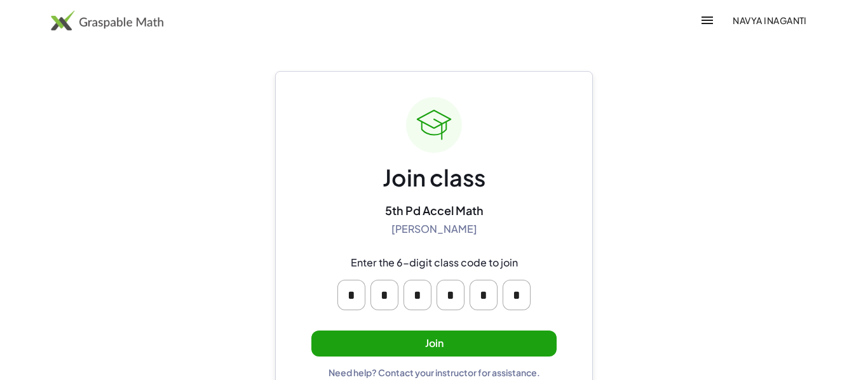  Describe the element at coordinates (434, 210) in the screenshot. I see `div: 5th Pd Accel Math` at that location.